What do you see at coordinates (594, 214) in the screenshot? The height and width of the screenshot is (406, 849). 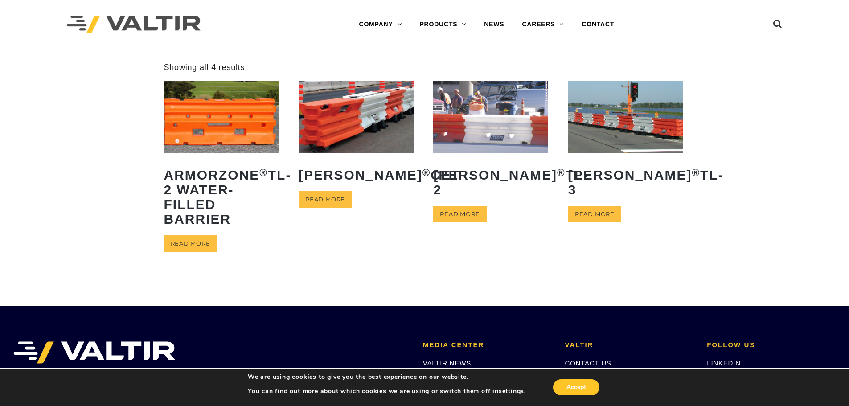 I see `a: Read more about “Triton Barrier® TL-3”` at bounding box center [594, 214].